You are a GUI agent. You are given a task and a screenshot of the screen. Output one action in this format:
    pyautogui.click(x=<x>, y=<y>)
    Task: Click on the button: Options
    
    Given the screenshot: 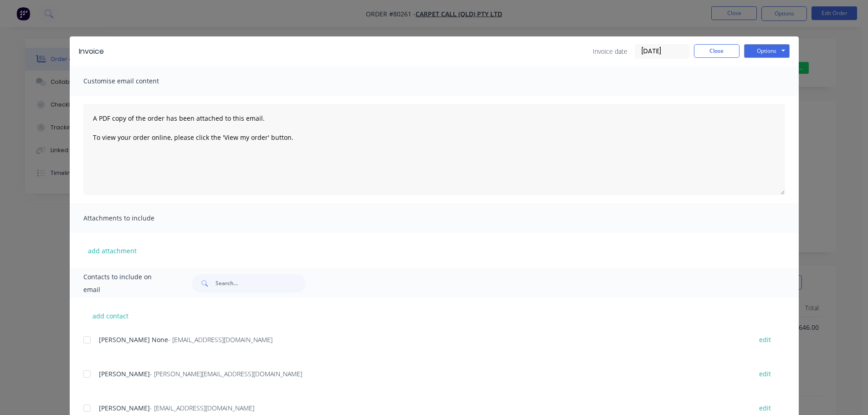 What is the action you would take?
    pyautogui.click(x=767, y=51)
    